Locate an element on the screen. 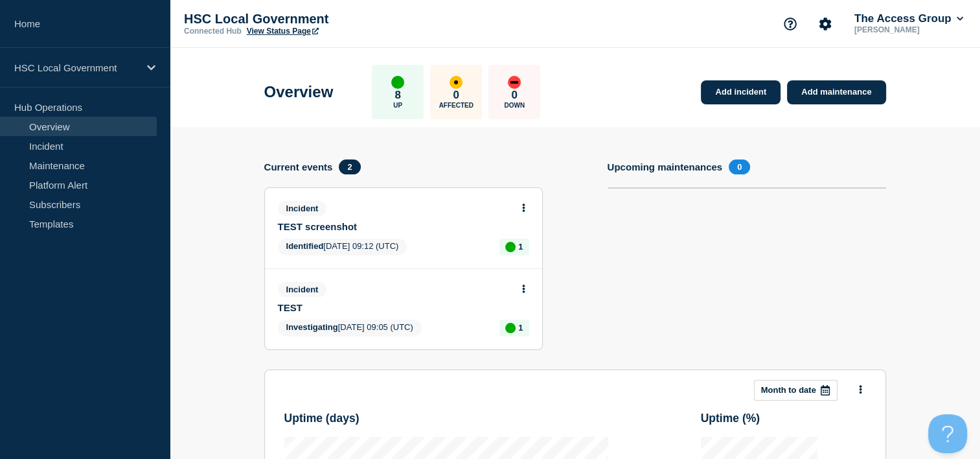 Image resolution: width=980 pixels, height=459 pixels. p: Connected Hub is located at coordinates (212, 31).